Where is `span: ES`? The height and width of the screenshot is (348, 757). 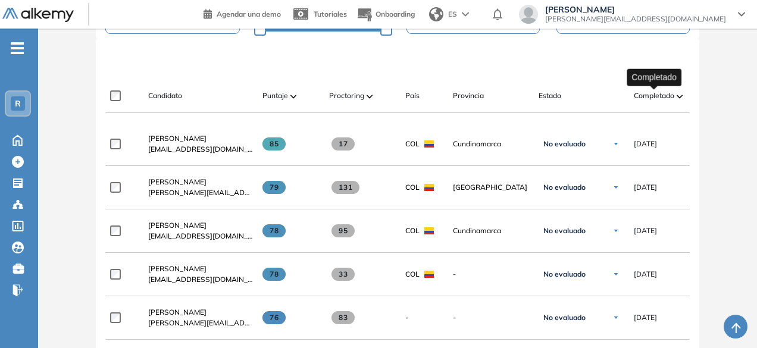
span: ES is located at coordinates (452, 14).